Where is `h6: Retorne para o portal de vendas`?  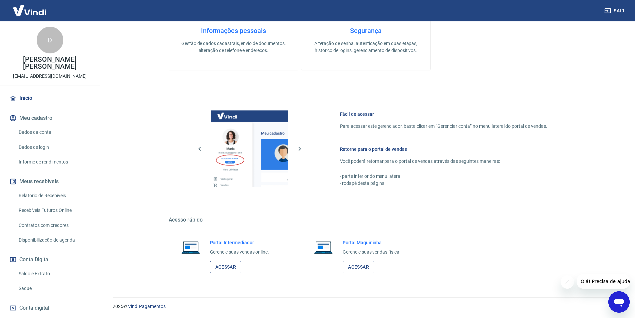 h6: Retorne para o portal de vendas is located at coordinates (444, 149).